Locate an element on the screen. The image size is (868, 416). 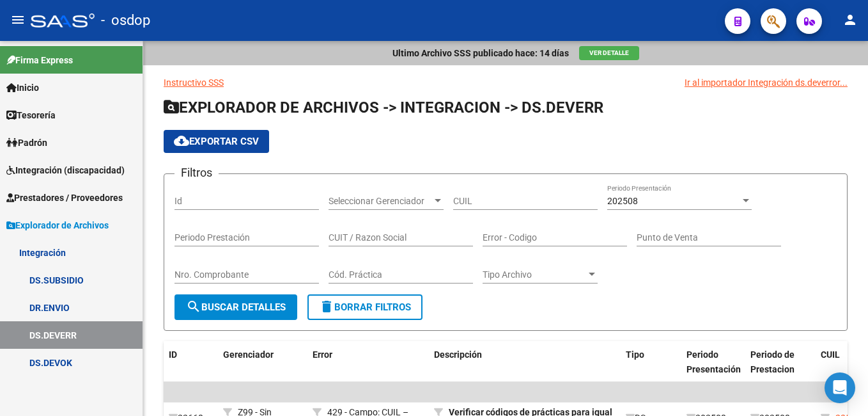
datatable-header-cell: Periodo de Prestacion is located at coordinates (780, 362).